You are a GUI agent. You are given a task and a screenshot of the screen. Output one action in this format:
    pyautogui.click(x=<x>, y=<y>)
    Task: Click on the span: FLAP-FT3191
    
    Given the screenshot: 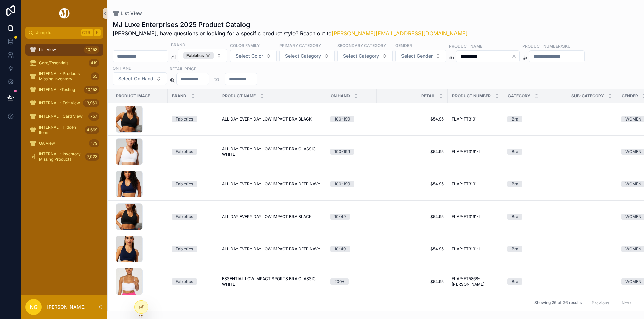 What is the action you would take?
    pyautogui.click(x=464, y=120)
    